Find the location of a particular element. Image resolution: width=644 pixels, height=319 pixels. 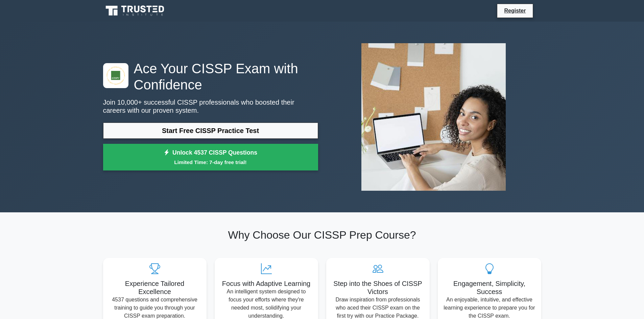

a: Register is located at coordinates (515, 10).